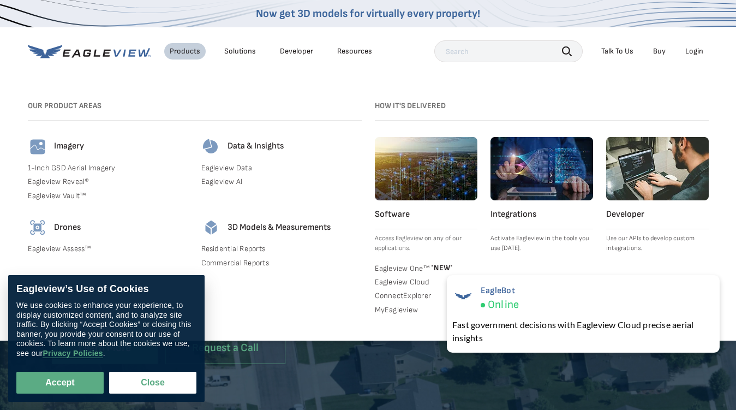 The image size is (736, 410). What do you see at coordinates (38, 147) in the screenshot?
I see `img: imagery-icon.svg` at bounding box center [38, 147].